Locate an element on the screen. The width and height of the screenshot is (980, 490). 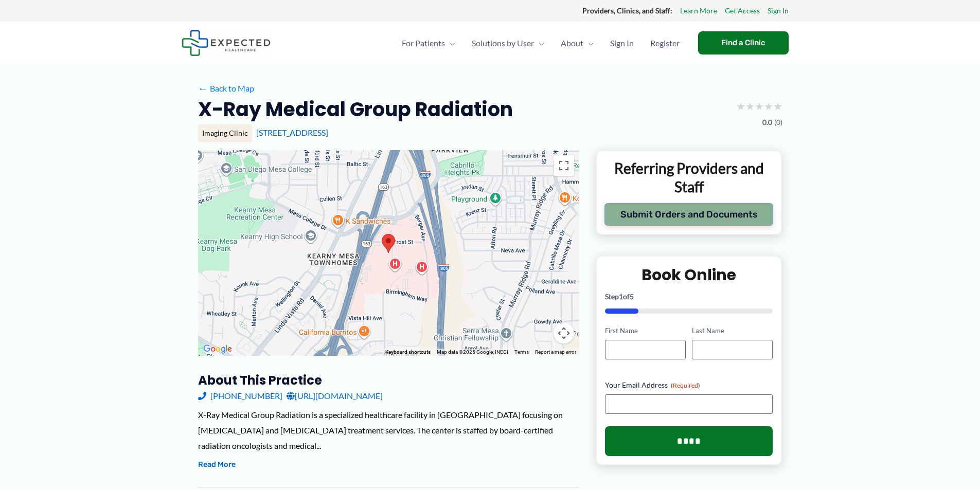
span: (Required) is located at coordinates (685, 385).